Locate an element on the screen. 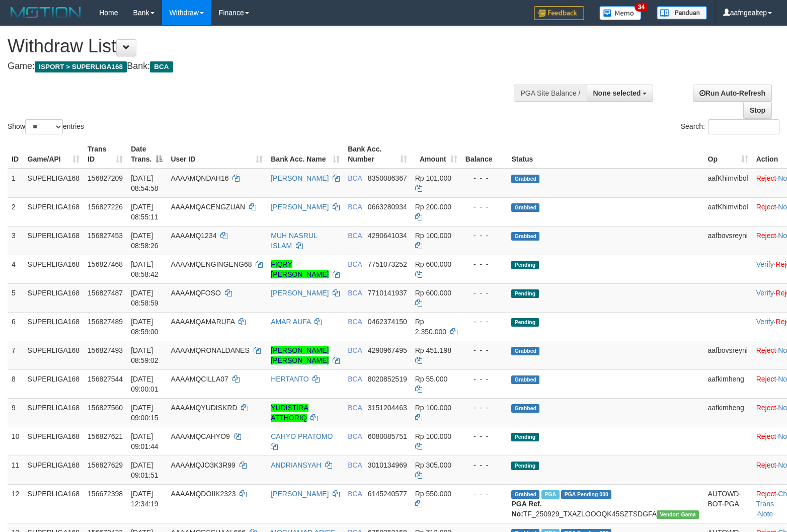 The image size is (787, 532). th: Bank Acc. Number: activate to sort column ascending is located at coordinates (377, 154).